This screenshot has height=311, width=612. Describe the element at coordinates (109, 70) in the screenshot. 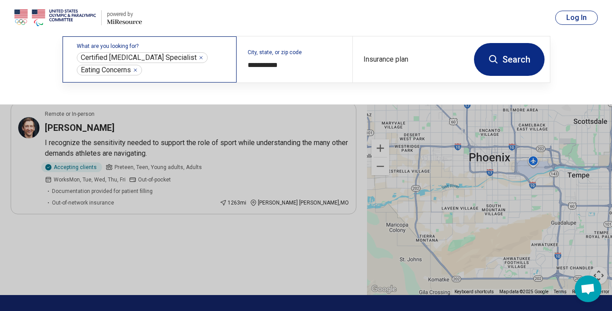

I see `div: Eating Concerns` at that location.